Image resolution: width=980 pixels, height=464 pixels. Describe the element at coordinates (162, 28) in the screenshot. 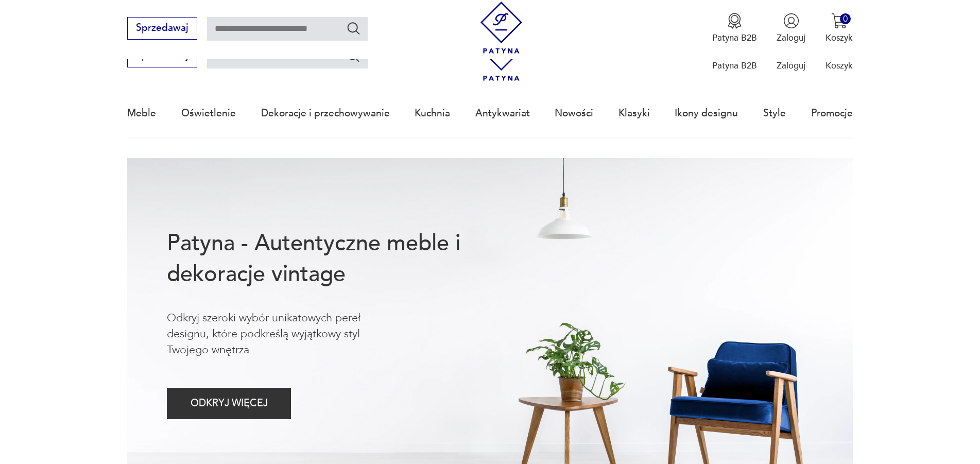

I see `button: Sprzedawaj` at that location.